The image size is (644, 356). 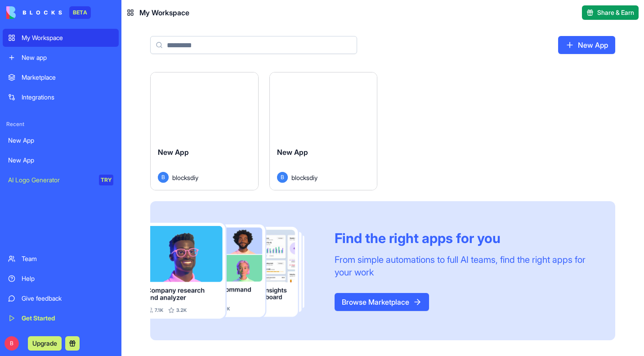 I want to click on div: BETA, so click(x=80, y=12).